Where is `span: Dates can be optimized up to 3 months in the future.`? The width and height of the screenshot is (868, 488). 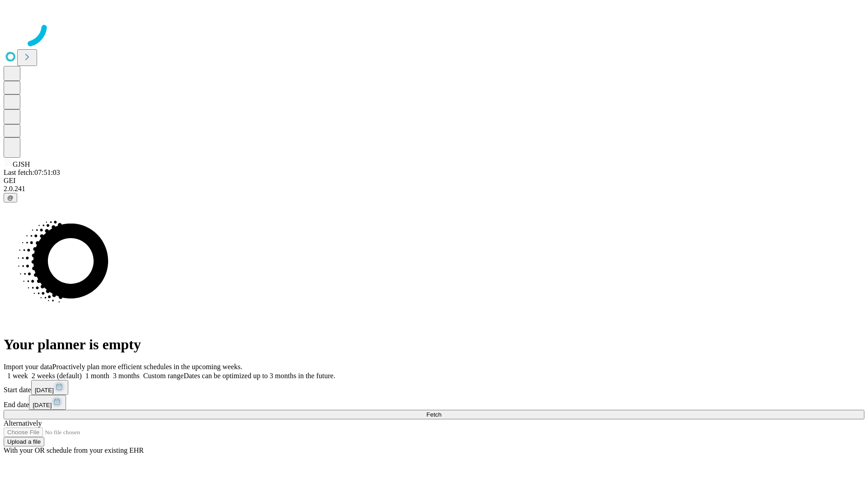
span: Dates can be optimized up to 3 months in the future. is located at coordinates (259, 375).